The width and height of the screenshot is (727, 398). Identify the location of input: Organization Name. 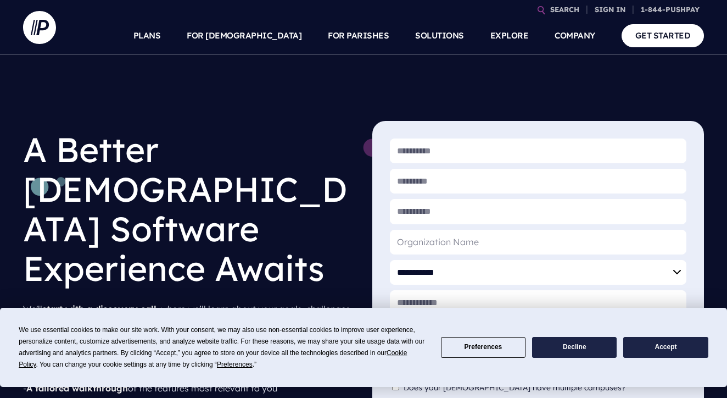
(538, 242).